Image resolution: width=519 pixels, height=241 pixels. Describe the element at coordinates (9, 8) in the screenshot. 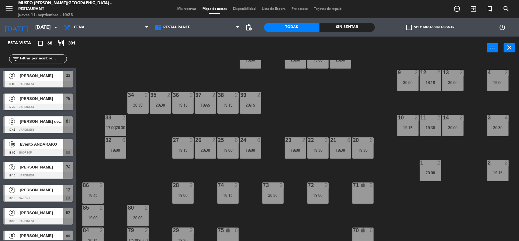

I see `i: menu` at that location.